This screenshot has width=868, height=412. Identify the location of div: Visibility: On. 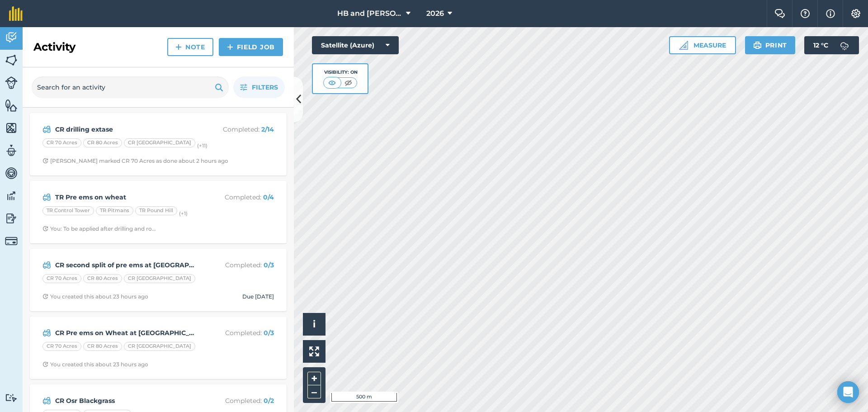
(340, 72).